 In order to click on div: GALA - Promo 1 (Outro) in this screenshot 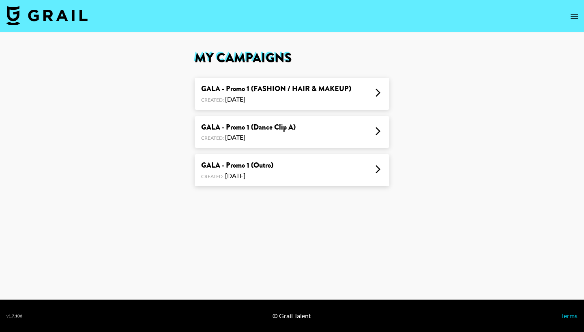, I will do `click(237, 165)`.